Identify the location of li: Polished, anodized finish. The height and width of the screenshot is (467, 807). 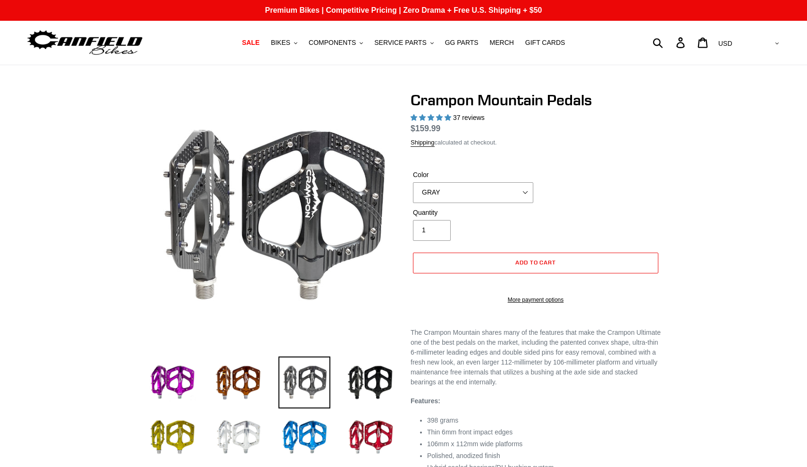
(544, 455).